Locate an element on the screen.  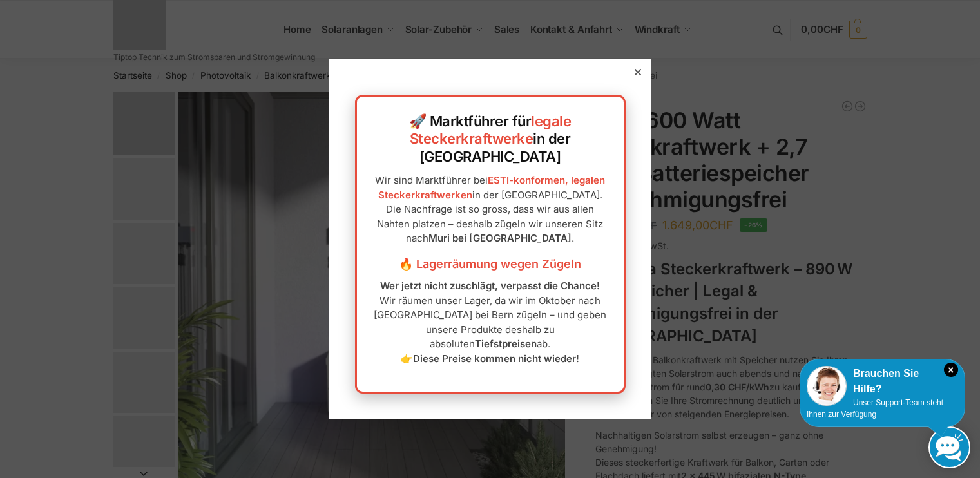
span: Unser Support-Team steht Ihnen zur Verfügung is located at coordinates (875, 408).